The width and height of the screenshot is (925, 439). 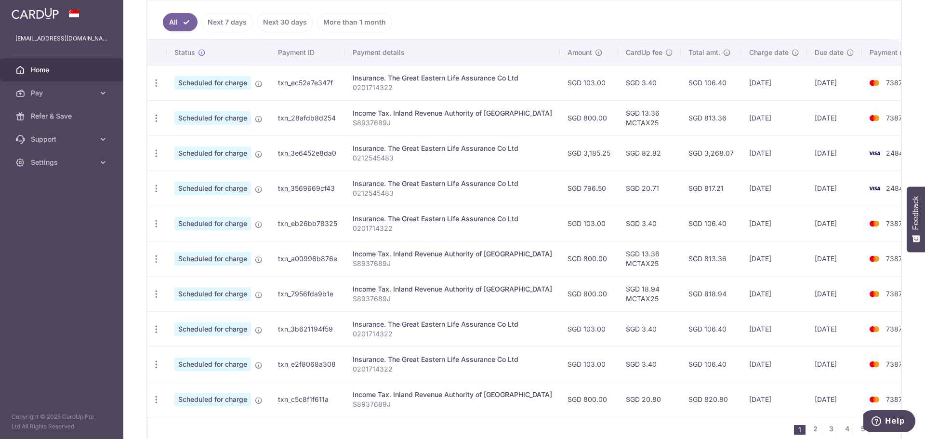 What do you see at coordinates (307, 399) in the screenshot?
I see `td: txn_c5c8f1f611a` at bounding box center [307, 399].